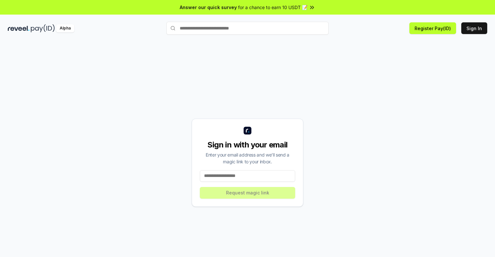 This screenshot has height=257, width=495. What do you see at coordinates (247, 158) in the screenshot?
I see `div: Enter your email address and we’ll send a magic link to your inbox.` at bounding box center [247, 158].